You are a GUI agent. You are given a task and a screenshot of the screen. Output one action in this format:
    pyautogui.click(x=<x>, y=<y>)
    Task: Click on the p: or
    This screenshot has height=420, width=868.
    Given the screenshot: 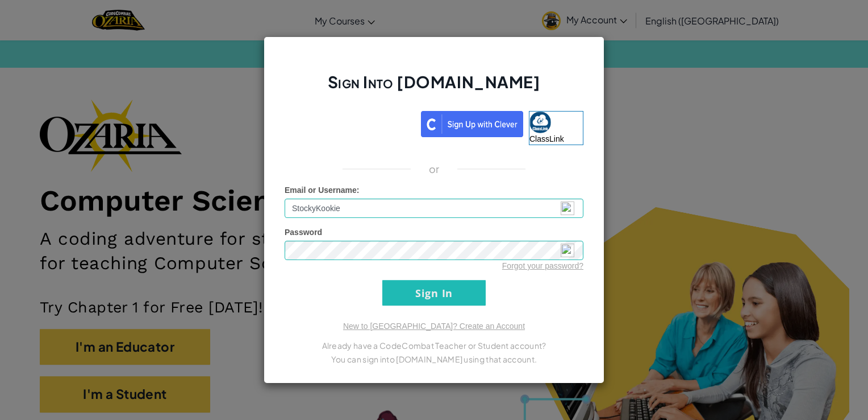 What is the action you would take?
    pyautogui.click(x=434, y=169)
    